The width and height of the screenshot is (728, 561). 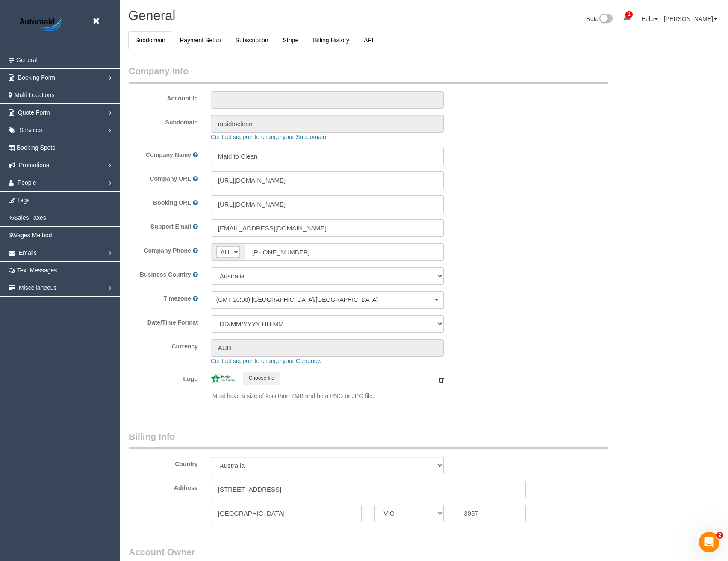 I want to click on span: Quote Form, so click(x=34, y=112).